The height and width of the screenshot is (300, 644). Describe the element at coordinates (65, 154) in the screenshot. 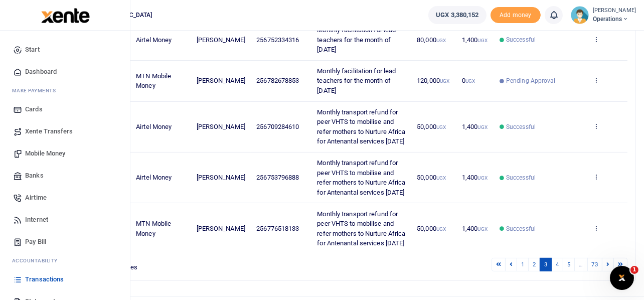

I see `a: Mobile Money` at that location.